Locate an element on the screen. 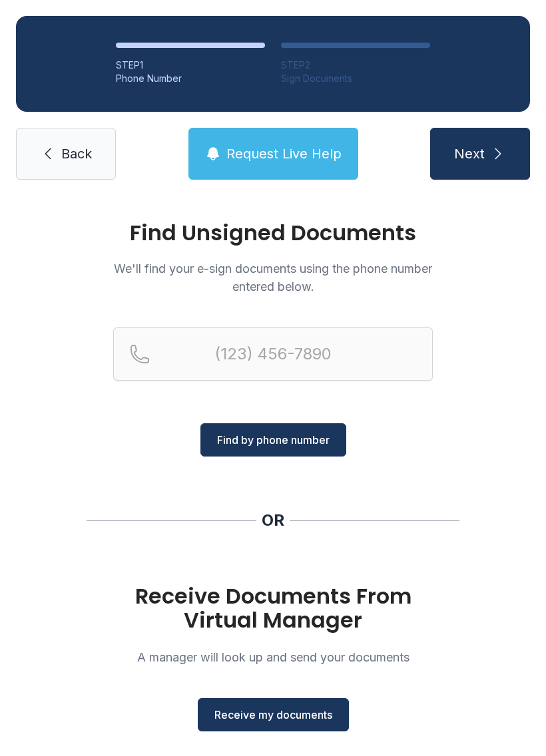 This screenshot has width=546, height=756. span: Find by phone number is located at coordinates (273, 440).